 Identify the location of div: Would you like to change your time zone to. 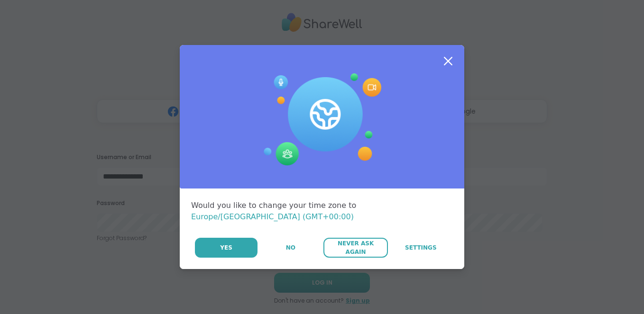
(322, 211).